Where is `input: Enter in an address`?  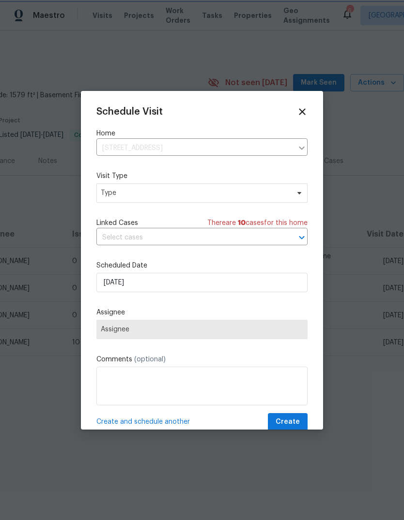
input: Enter in an address is located at coordinates (195, 148).